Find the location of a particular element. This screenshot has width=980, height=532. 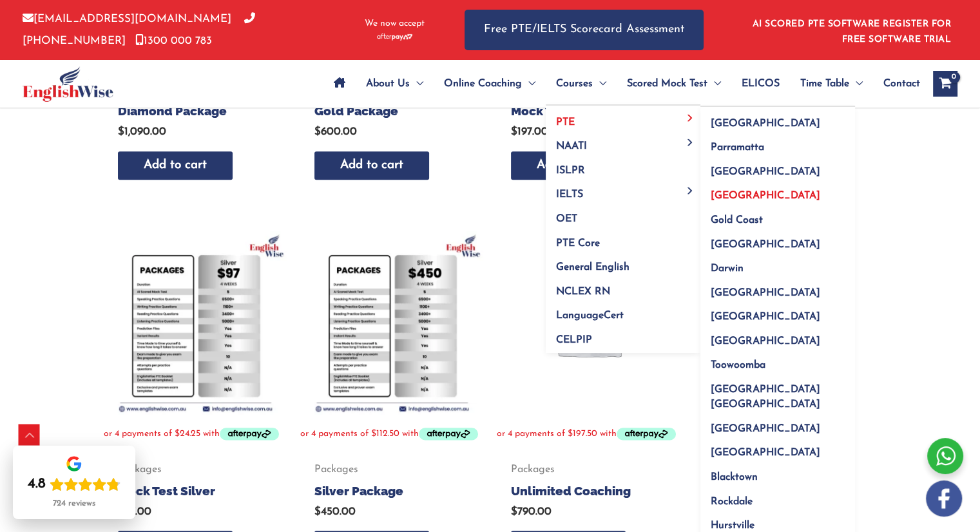

span: Hurstville is located at coordinates (732, 525).